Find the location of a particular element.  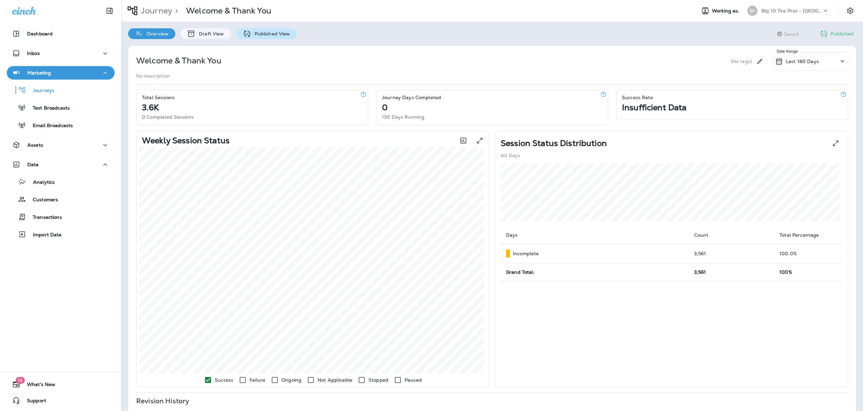

p: Not Applicable is located at coordinates (335, 380).